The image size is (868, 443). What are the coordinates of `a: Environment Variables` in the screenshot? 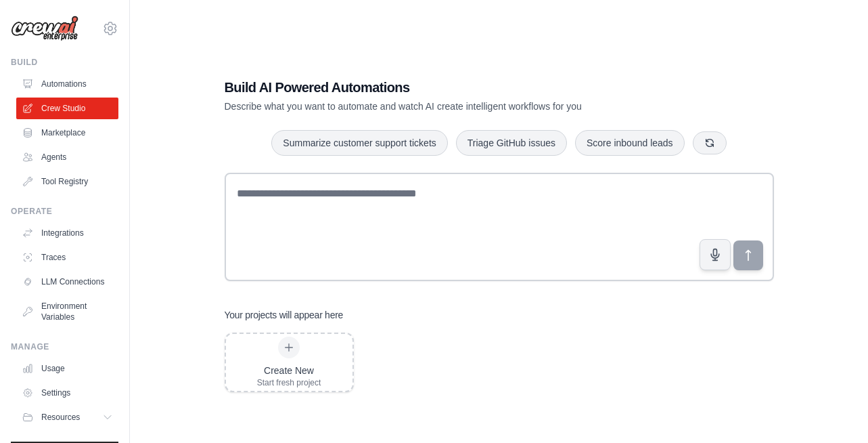 It's located at (67, 311).